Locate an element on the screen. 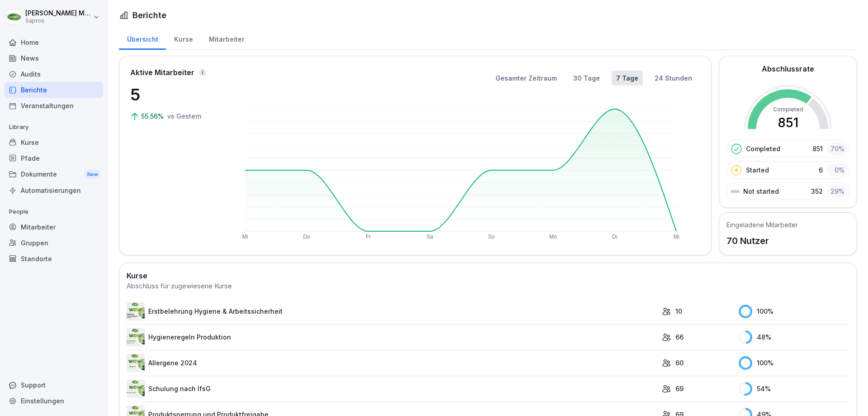 Image resolution: width=868 pixels, height=416 pixels. p: 352 is located at coordinates (817, 191).